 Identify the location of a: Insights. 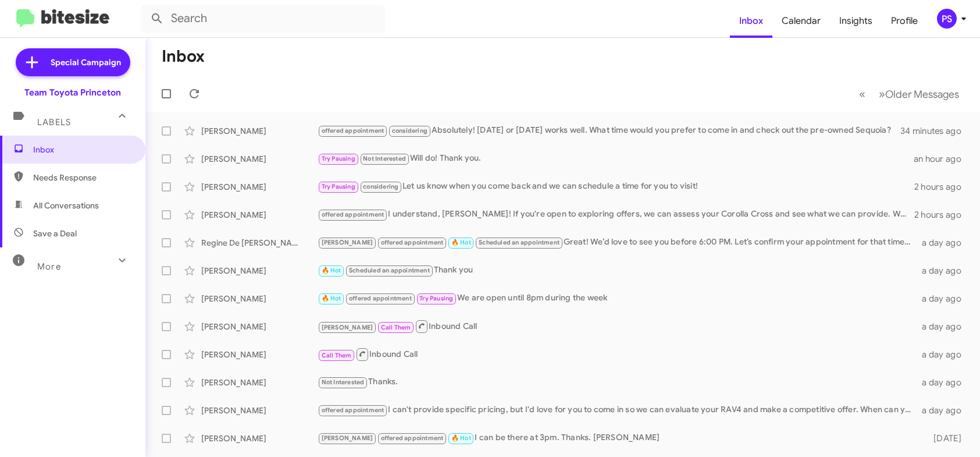
(856, 21).